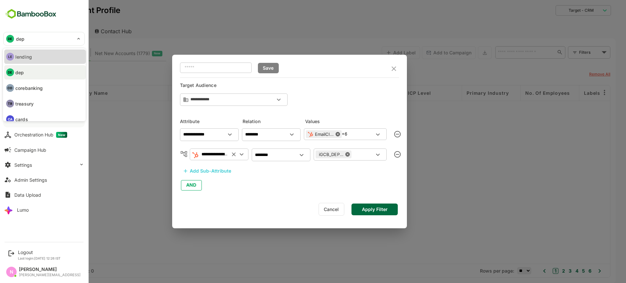 The image size is (626, 283). Describe the element at coordinates (10, 72) in the screenshot. I see `div: DE` at that location.